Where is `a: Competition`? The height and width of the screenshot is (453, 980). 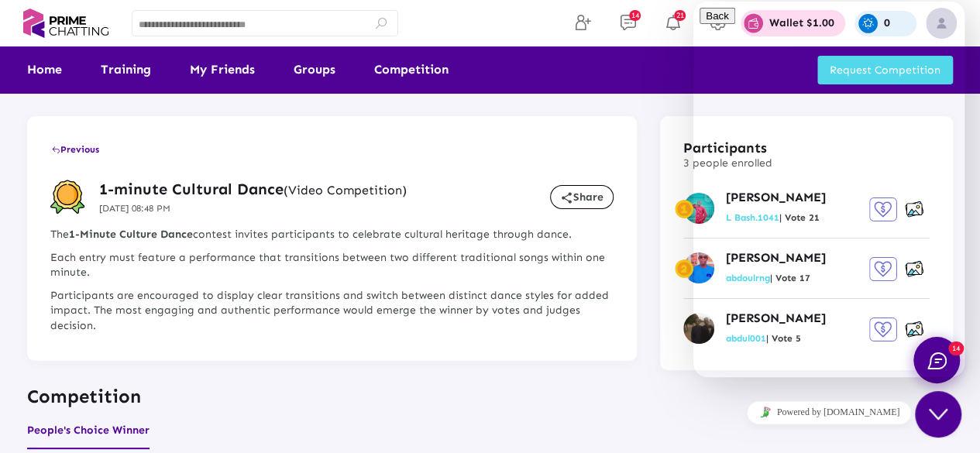 a: Competition is located at coordinates (411, 70).